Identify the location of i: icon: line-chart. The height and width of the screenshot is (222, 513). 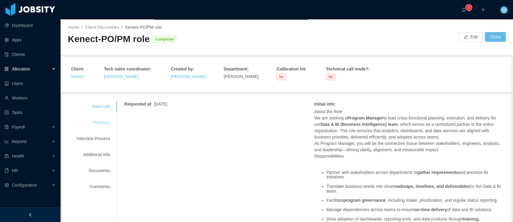
(7, 142).